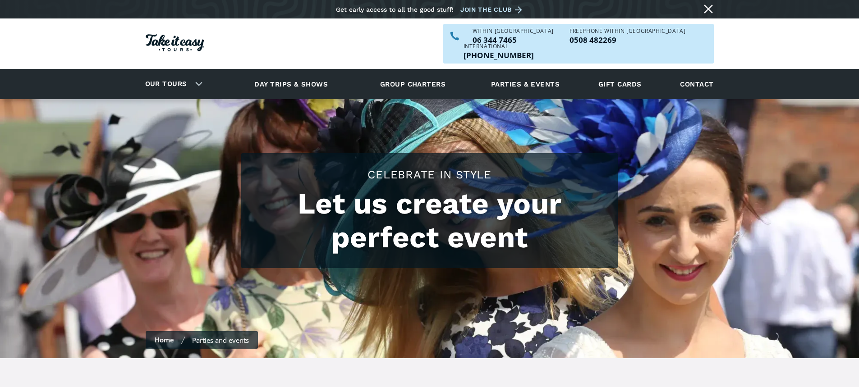  I want to click on a: Homepage, so click(175, 44).